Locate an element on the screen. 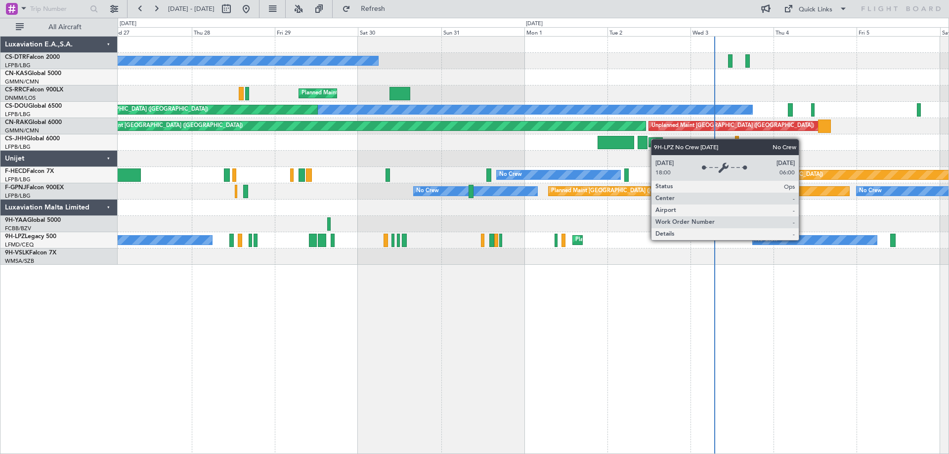 Image resolution: width=949 pixels, height=454 pixels. span: 9H-YAA is located at coordinates (16, 220).